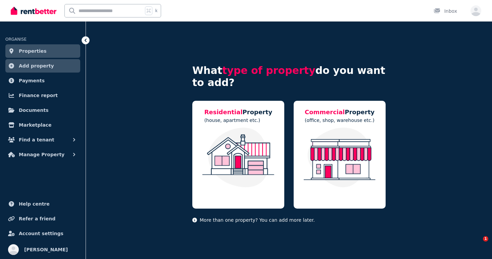 The width and height of the screenshot is (492, 259). Describe the element at coordinates (34, 204) in the screenshot. I see `span: Help centre` at that location.